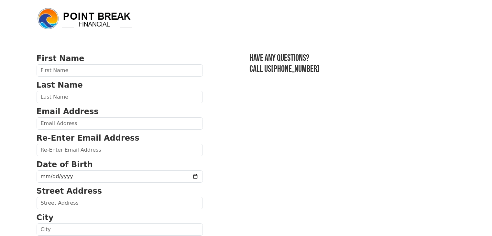 Image resolution: width=492 pixels, height=236 pixels. I want to click on strong: Street Address, so click(69, 191).